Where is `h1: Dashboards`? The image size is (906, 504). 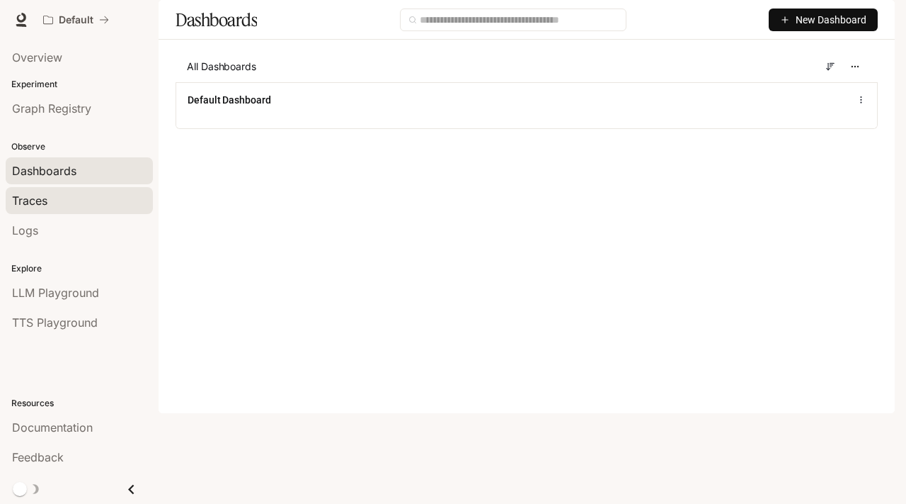 h1: Dashboards is located at coordinates (216, 20).